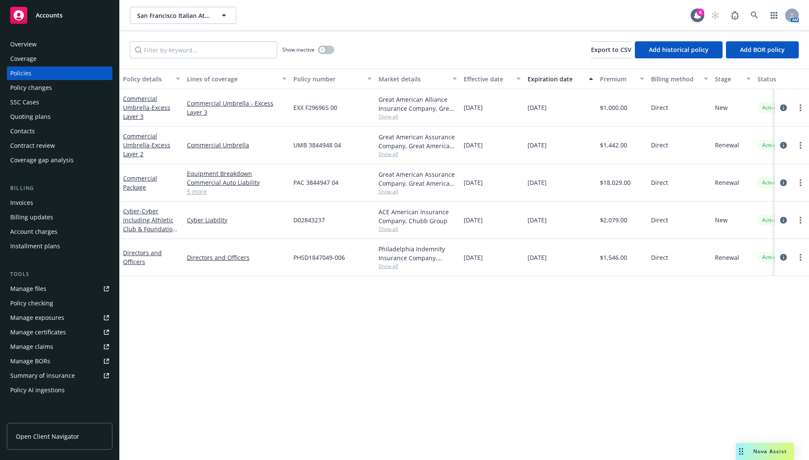 The image size is (809, 460). Describe the element at coordinates (60, 131) in the screenshot. I see `a: Contacts` at that location.